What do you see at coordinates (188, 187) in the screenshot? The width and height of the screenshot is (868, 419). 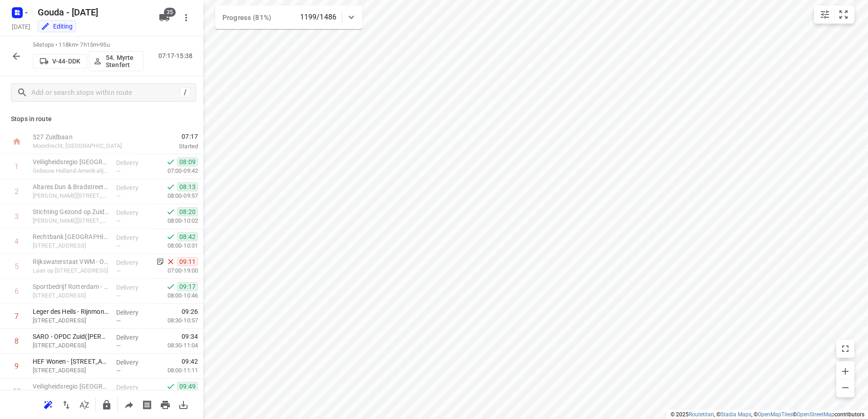 I see `span: 08:13` at bounding box center [188, 187].